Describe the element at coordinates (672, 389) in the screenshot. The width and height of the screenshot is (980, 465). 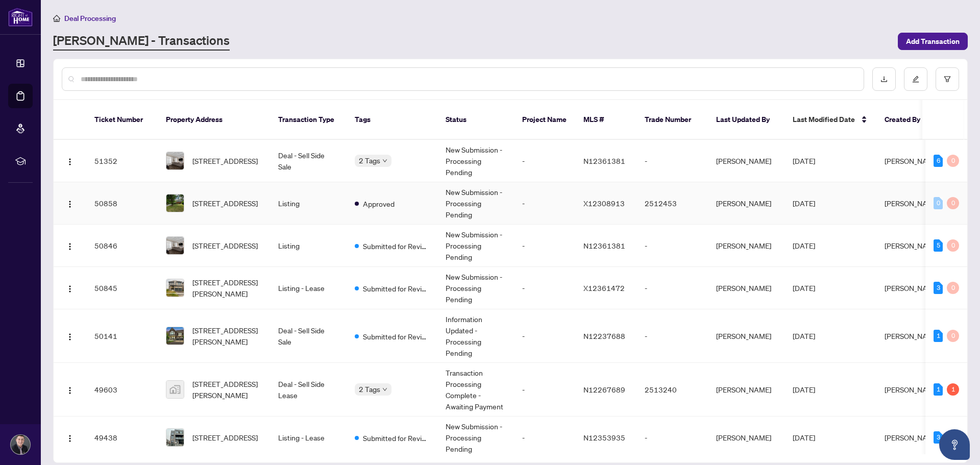
I see `td: 2513240` at that location.